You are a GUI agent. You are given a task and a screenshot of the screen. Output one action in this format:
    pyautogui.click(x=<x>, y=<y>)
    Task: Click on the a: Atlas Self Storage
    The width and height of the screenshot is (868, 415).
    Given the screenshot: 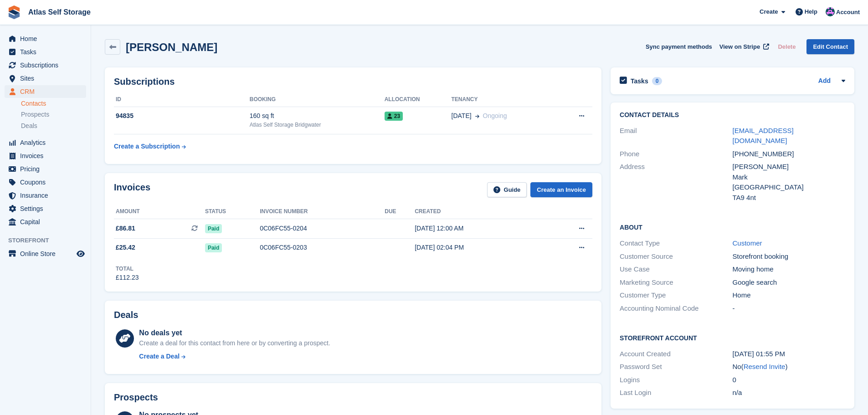 What is the action you would take?
    pyautogui.click(x=59, y=12)
    